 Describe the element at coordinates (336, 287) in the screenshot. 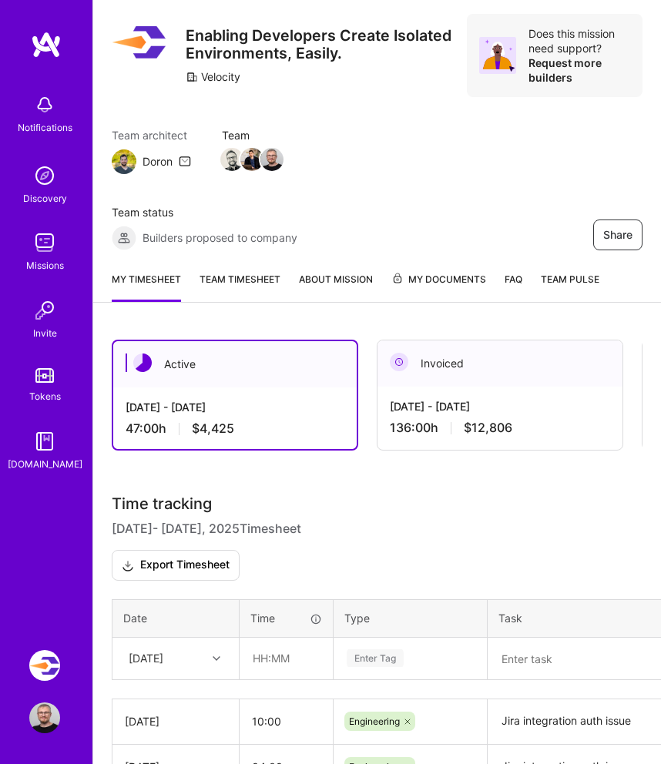

I see `a: About Mission` at that location.